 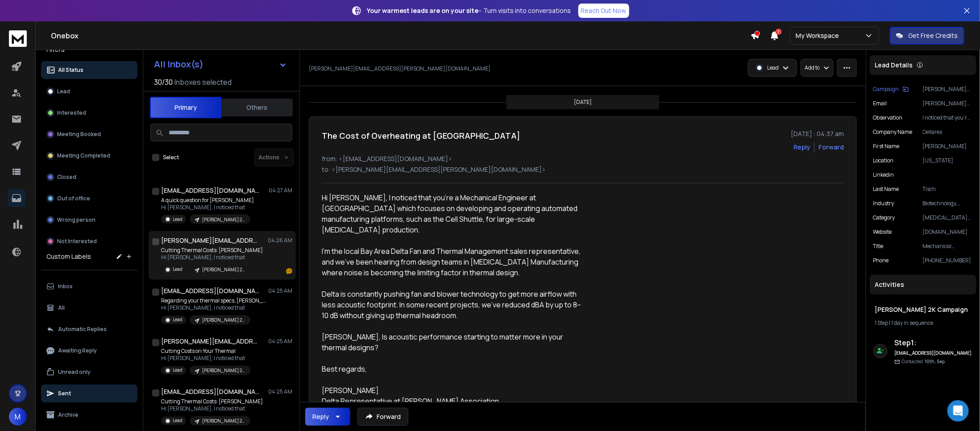 What do you see at coordinates (947, 204) in the screenshot?
I see `p: Biotechnology, Manufacturing` at bounding box center [947, 204].